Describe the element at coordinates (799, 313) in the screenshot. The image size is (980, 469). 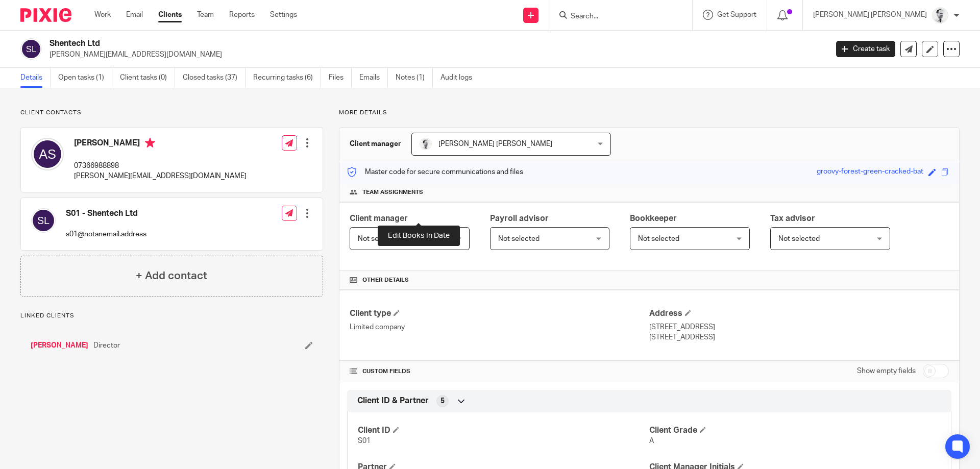
I see `h4: Address` at that location.